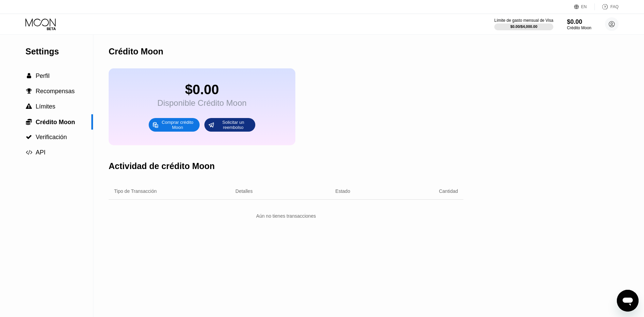  Describe the element at coordinates (42, 76) in the screenshot. I see `span: Perfil` at that location.